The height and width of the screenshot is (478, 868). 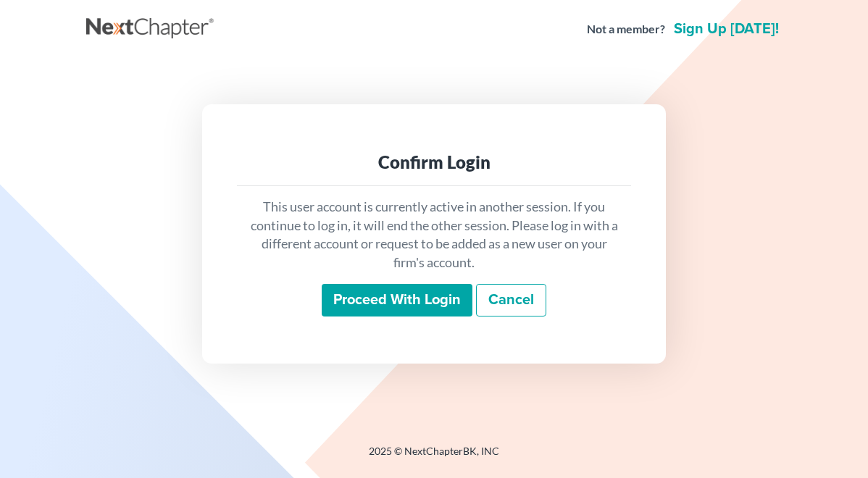 What do you see at coordinates (434, 162) in the screenshot?
I see `div: Confirm Login` at bounding box center [434, 162].